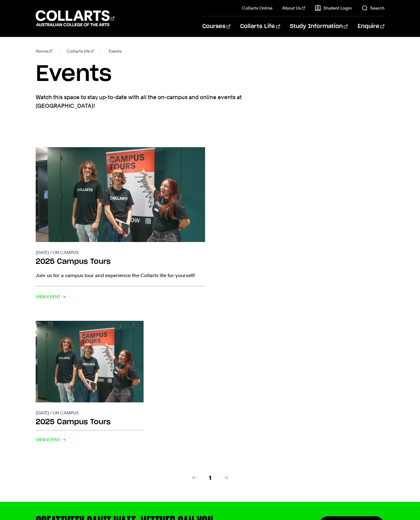  I want to click on a: Collarts Online, so click(258, 8).